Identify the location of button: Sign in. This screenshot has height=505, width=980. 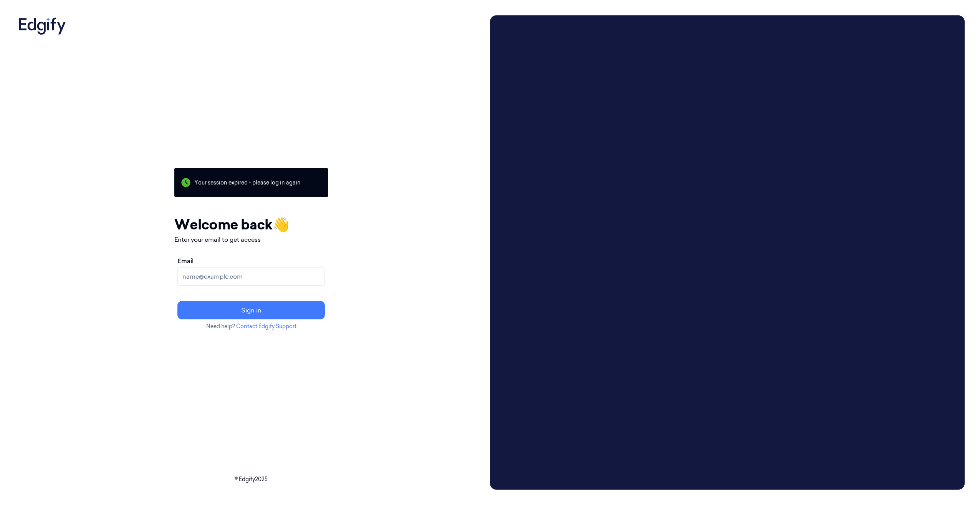
(251, 310).